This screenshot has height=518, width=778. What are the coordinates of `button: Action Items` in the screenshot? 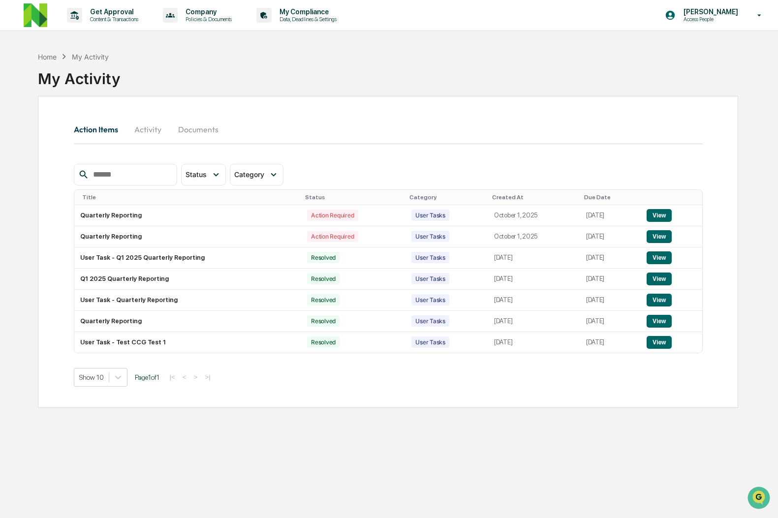 It's located at (100, 129).